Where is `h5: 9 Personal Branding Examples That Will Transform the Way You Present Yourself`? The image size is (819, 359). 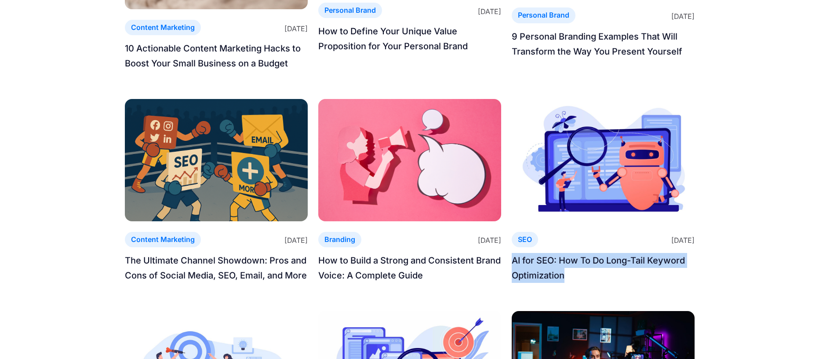 h5: 9 Personal Branding Examples That Will Transform the Way You Present Yourself is located at coordinates (603, 44).